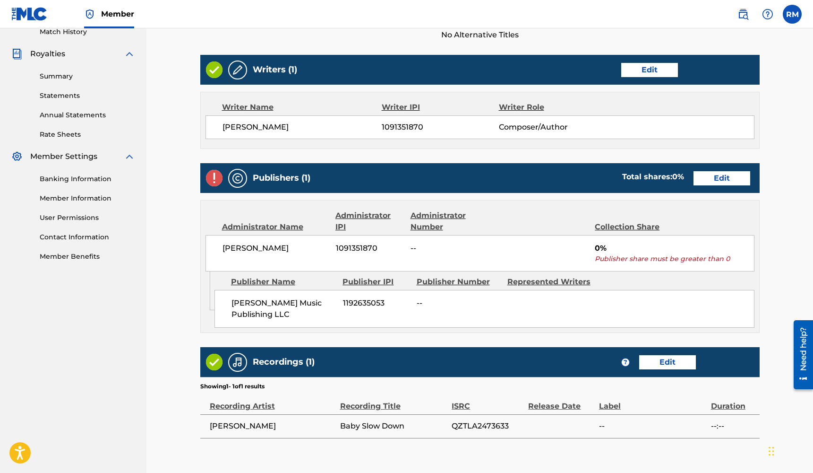 The image size is (813, 473). I want to click on div: Recording Artist, so click(273, 401).